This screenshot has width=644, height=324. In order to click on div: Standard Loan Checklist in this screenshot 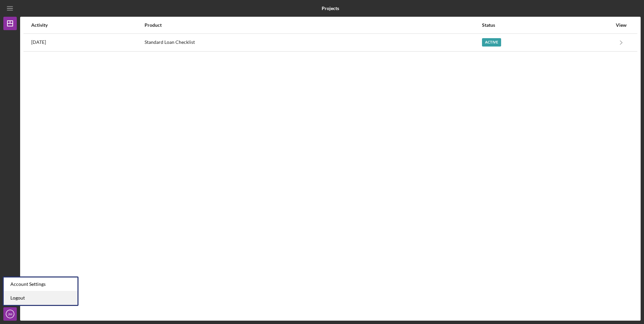, I will do `click(313, 42)`.